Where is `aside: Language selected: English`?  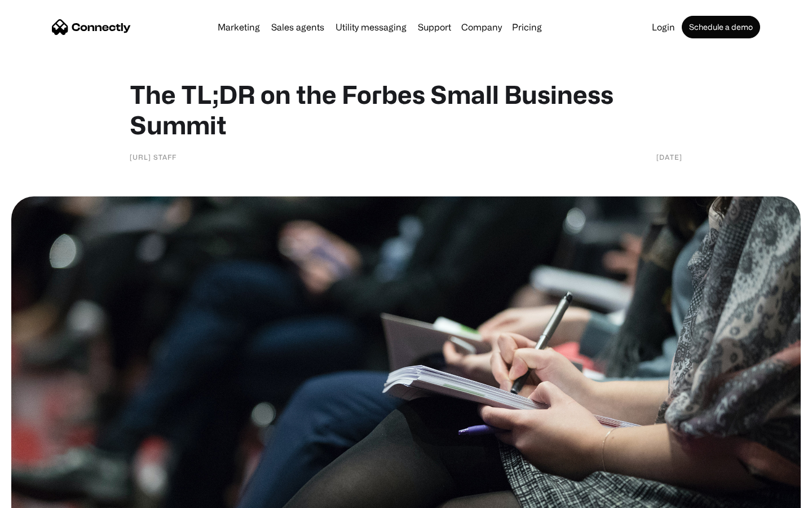
aside: Language selected: English is located at coordinates (39, 495).